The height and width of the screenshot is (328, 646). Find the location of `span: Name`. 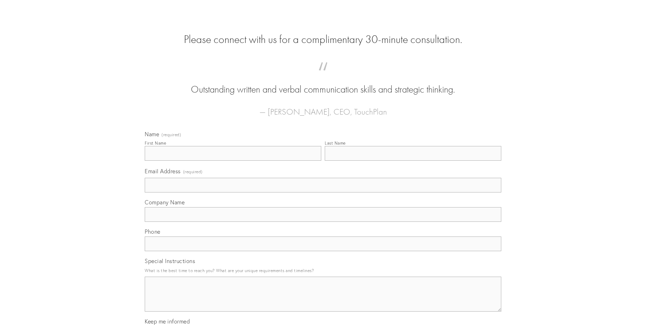

span: Name is located at coordinates (152, 134).